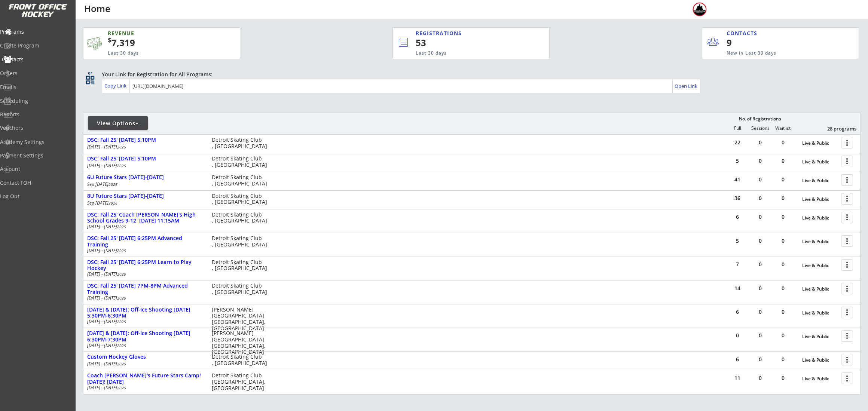  What do you see at coordinates (118, 123) in the screenshot?
I see `div: View Options` at bounding box center [118, 123].